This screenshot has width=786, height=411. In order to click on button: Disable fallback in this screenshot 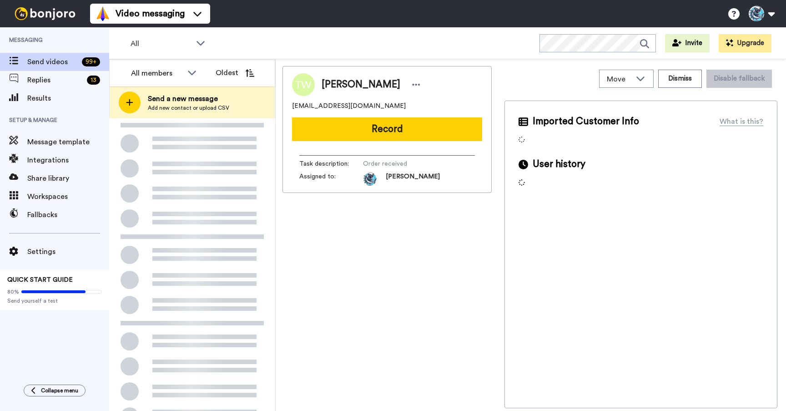, I will do `click(739, 79)`.